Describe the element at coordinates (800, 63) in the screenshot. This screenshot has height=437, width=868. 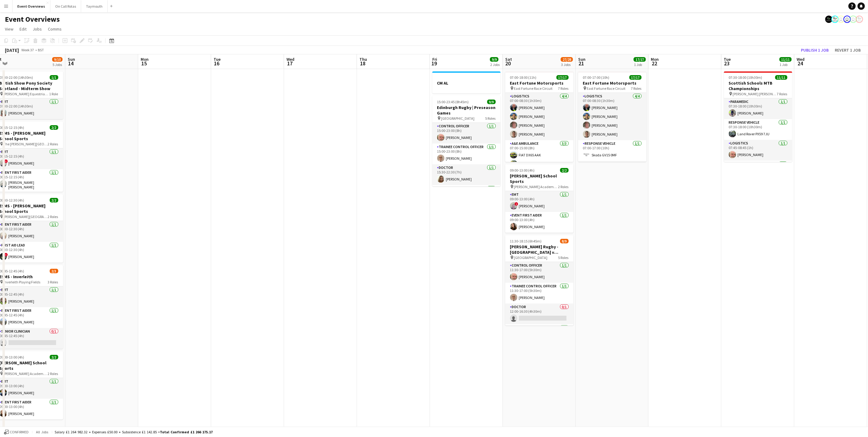
I see `span: 24` at that location.